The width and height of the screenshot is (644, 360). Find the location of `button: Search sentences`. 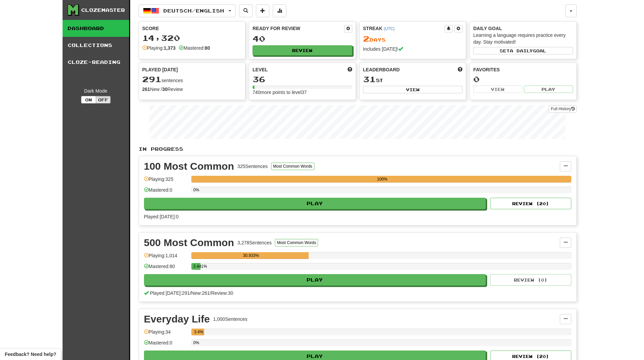

button: Search sentences is located at coordinates (246, 11).